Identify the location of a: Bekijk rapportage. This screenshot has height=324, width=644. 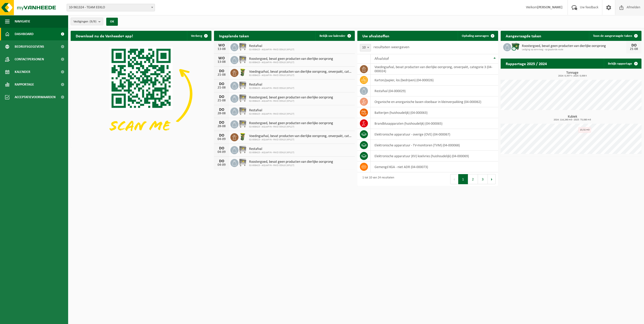
(622, 63).